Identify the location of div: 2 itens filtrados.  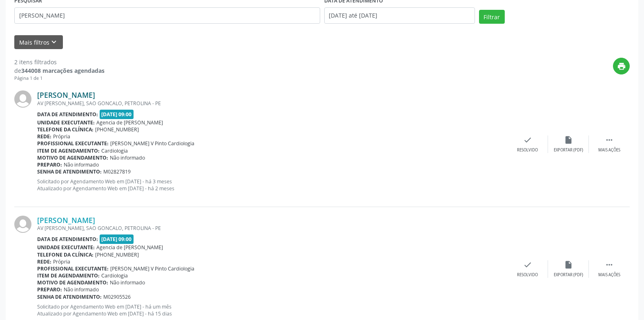
(59, 61).